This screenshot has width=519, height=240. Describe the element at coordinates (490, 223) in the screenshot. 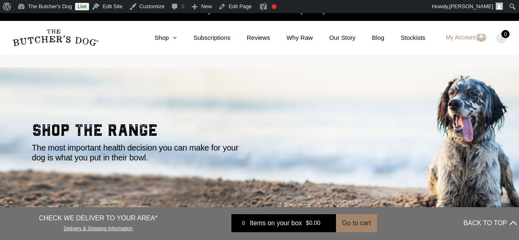

I see `button: BACK TO TOP` at that location.